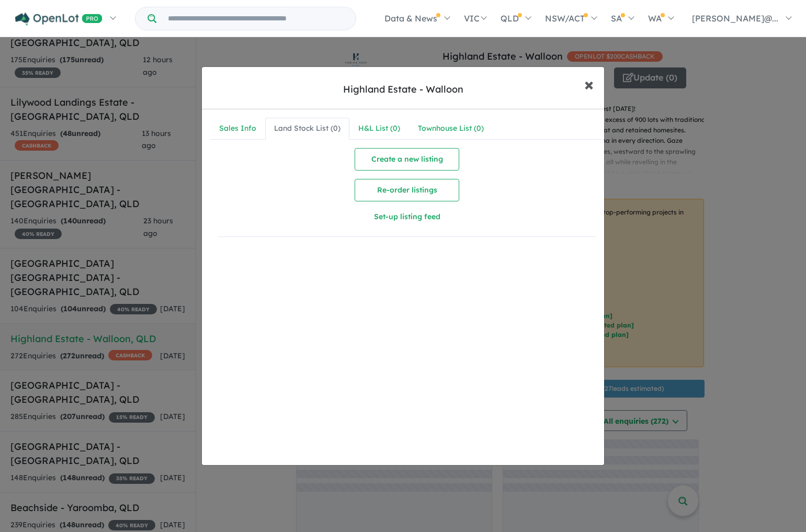 This screenshot has height=532, width=806. I want to click on button: Create a new listing, so click(407, 159).